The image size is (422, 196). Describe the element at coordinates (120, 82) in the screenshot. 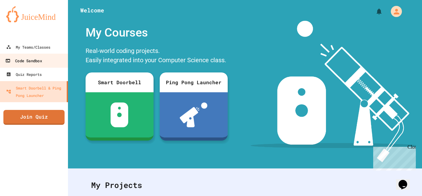

I see `div: Smart Doorbell` at that location.